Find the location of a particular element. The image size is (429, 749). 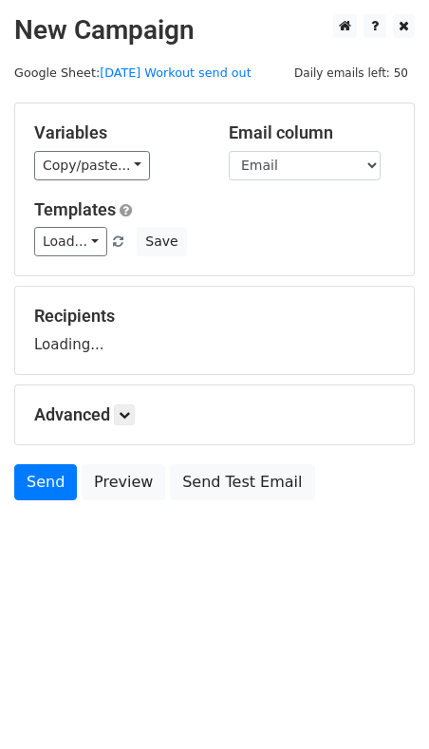

h5: Email column is located at coordinates (311, 133).